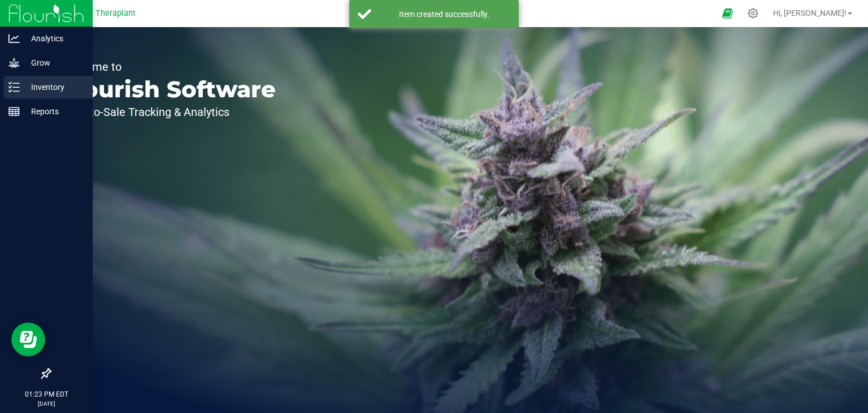  I want to click on p: Reports, so click(54, 111).